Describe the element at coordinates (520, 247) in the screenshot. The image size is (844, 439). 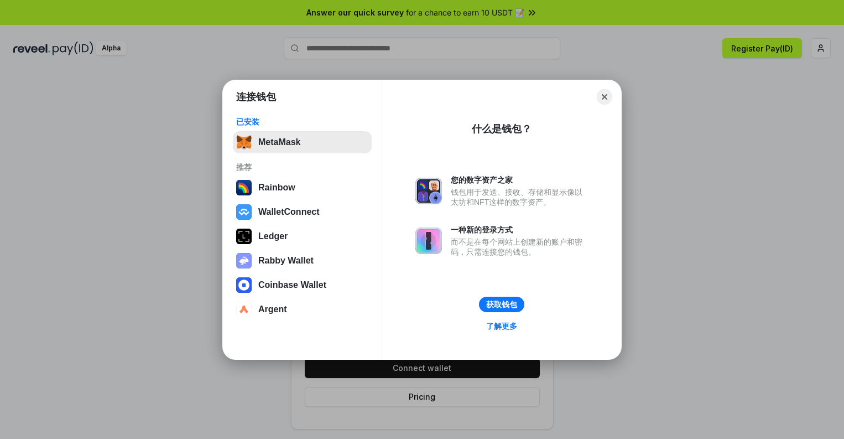
I see `div: 而不是在每个网站上创建新的账户和密码，只需连接您的钱包。` at that location.